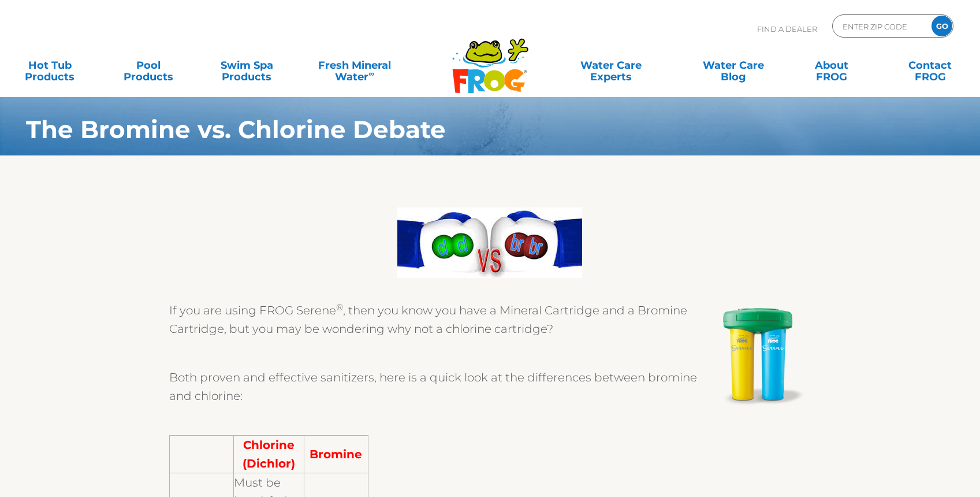 Image resolution: width=980 pixels, height=497 pixels. Describe the element at coordinates (733, 65) in the screenshot. I see `a: Water CareBlog` at that location.